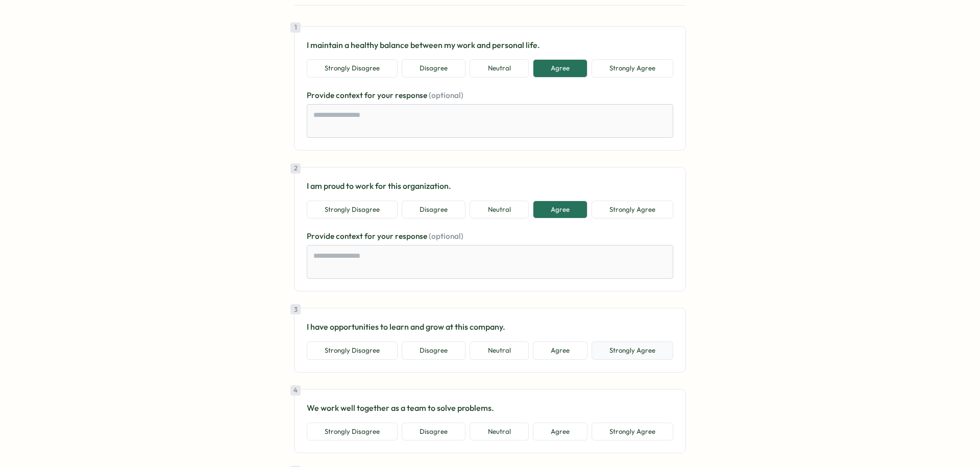  I want to click on p: I maintain a healthy balance between my work and personal life., so click(490, 45).